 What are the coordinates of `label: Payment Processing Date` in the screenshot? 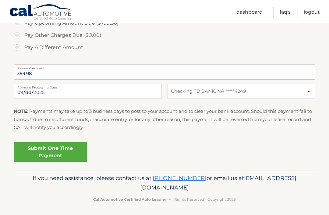 It's located at (87, 86).